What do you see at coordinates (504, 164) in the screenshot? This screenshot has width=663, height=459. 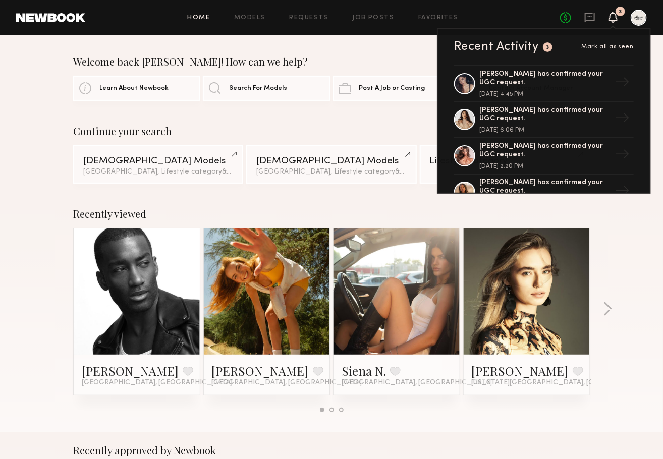 I see `a: Lifestyle category` at bounding box center [504, 164].